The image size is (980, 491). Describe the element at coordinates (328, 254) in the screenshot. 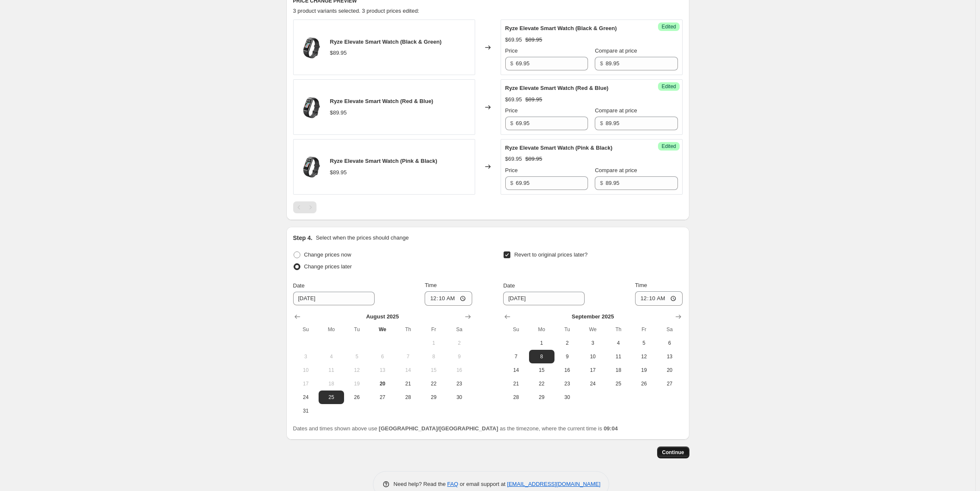

I see `span: Change prices now` at that location.